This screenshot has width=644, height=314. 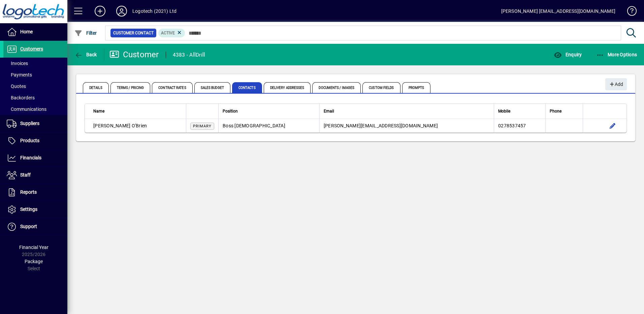 I want to click on a: Invoices, so click(x=35, y=63).